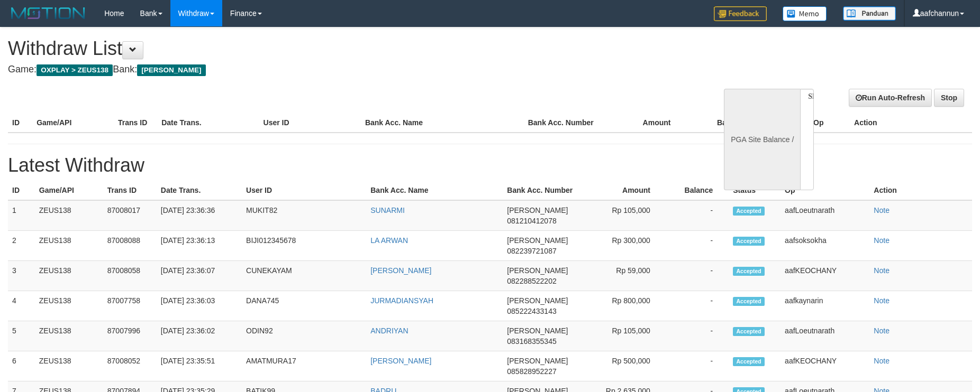 The width and height of the screenshot is (980, 392). I want to click on td: MUKIT82, so click(304, 216).